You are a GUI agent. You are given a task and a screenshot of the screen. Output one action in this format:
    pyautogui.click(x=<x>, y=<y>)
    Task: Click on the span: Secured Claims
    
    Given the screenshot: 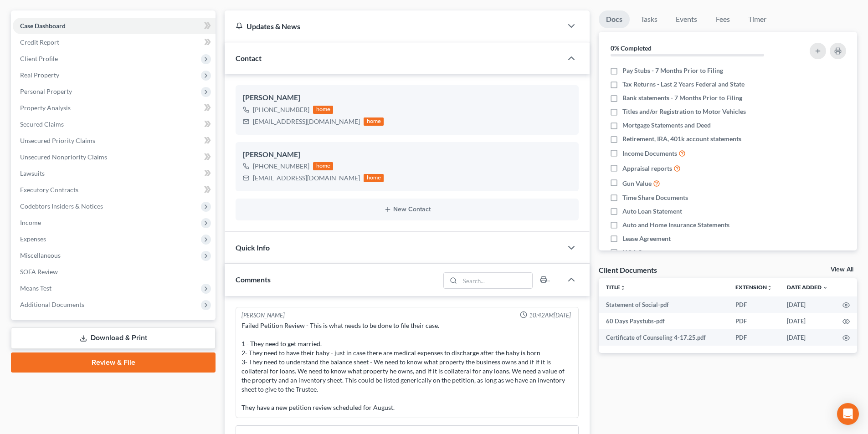 What is the action you would take?
    pyautogui.click(x=42, y=124)
    